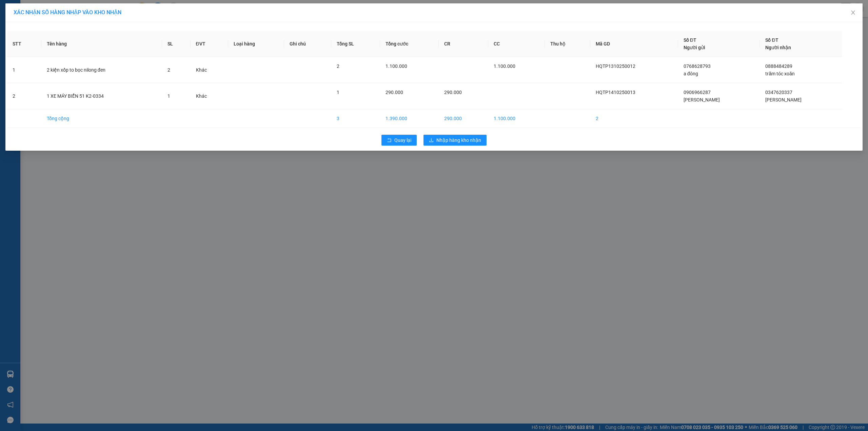  I want to click on td: 2 kiện xốp to bọc nilong đen, so click(102, 70).